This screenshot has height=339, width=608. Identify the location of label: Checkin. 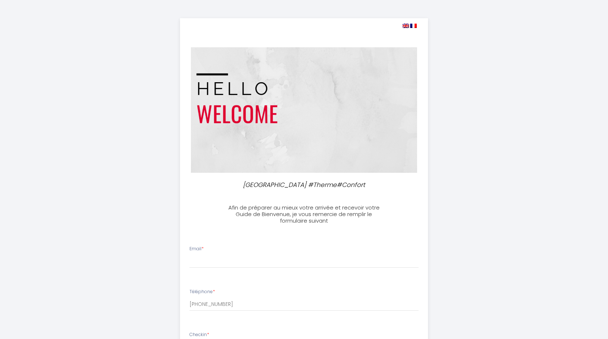
(199, 335).